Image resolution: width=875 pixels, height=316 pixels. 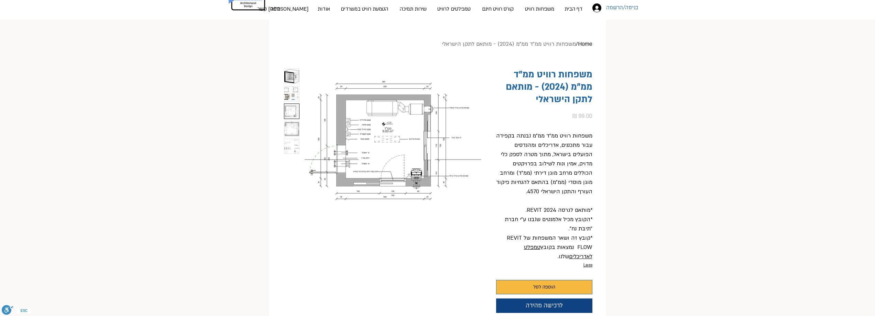 I want to click on button: הוספה לסל, so click(x=544, y=287).